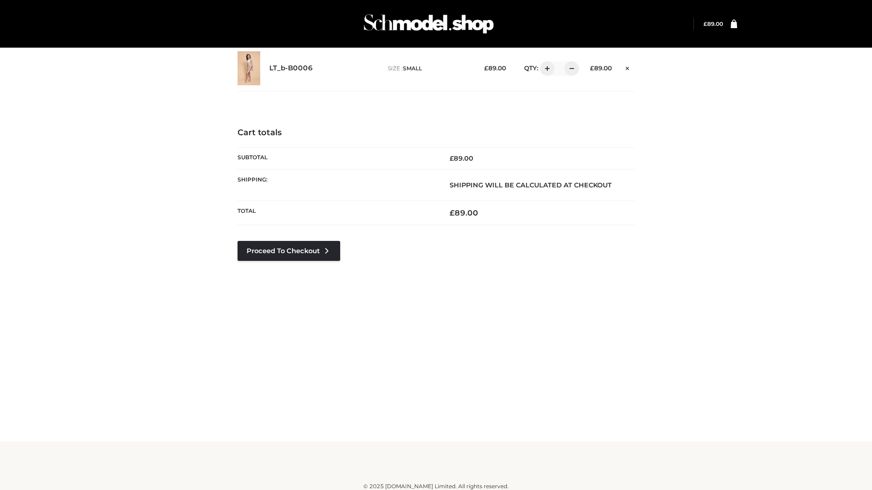 Image resolution: width=872 pixels, height=490 pixels. Describe the element at coordinates (530, 185) in the screenshot. I see `strong: Shipping will be calculated at checkout` at that location.